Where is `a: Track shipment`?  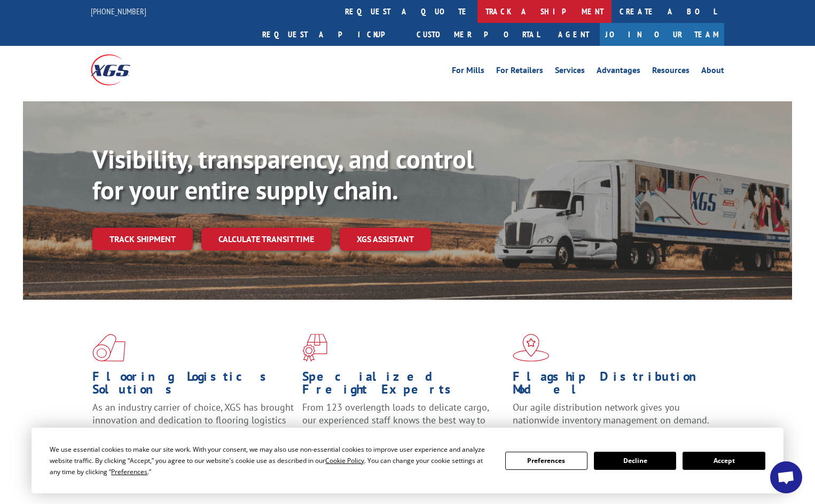
a: Track shipment is located at coordinates (143, 239).